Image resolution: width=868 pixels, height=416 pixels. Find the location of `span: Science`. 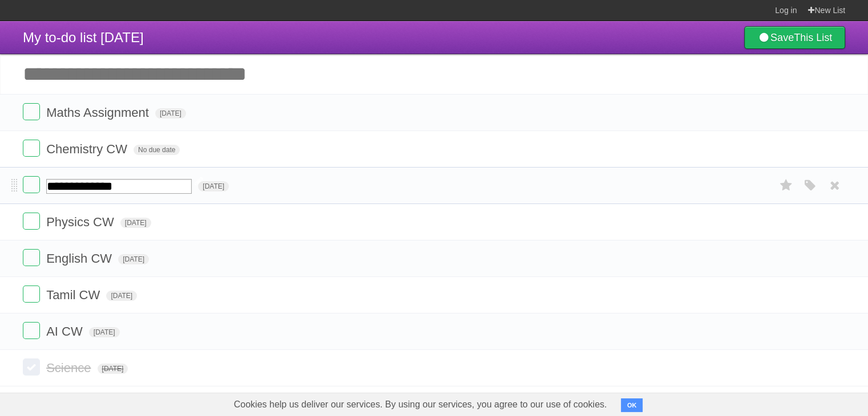

span: Science is located at coordinates (70, 367).